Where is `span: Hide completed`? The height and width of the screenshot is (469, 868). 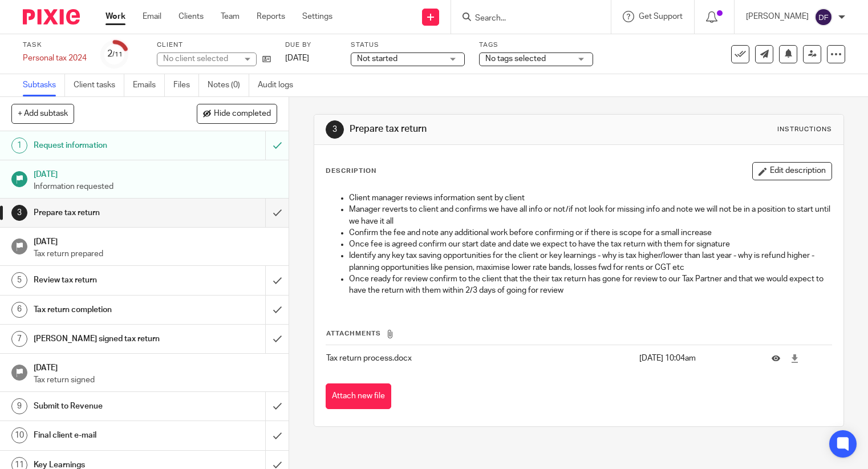
span: Hide completed is located at coordinates (243, 114).